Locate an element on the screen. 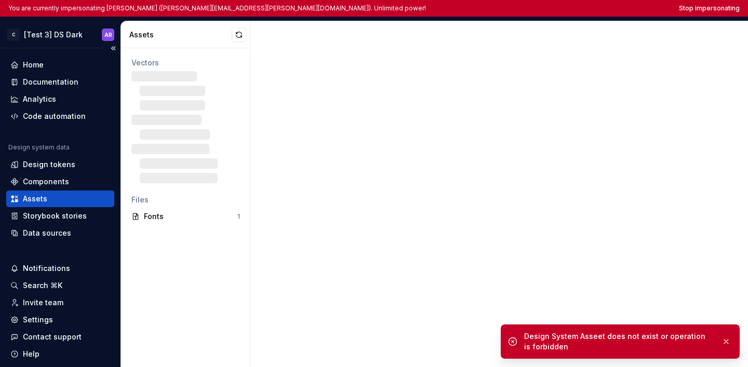 The image size is (748, 367). div: Storybook stories is located at coordinates (55, 216).